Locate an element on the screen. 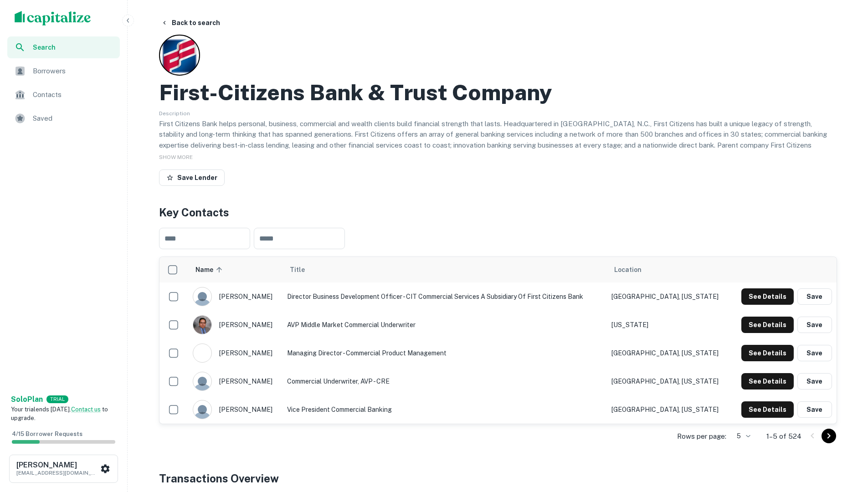  button: Back to search is located at coordinates (191, 23).